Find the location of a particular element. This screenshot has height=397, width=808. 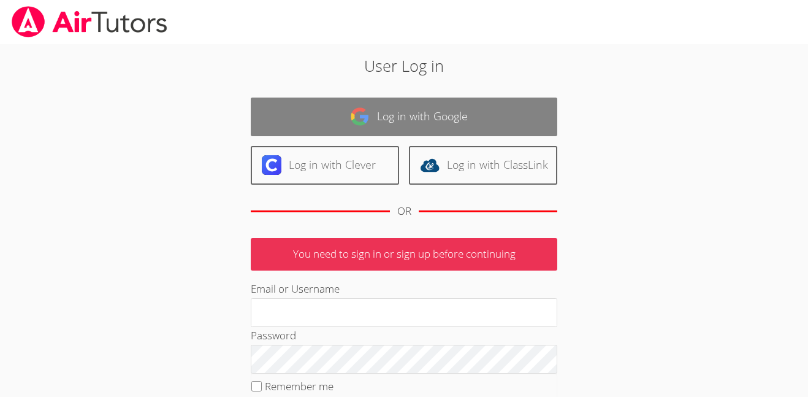

img: classlink-logo-d6bb404cc1216ec64c9a2012d9dc4662098be43eaf13dc465df04b49fa7ab582.svg is located at coordinates (430, 165).